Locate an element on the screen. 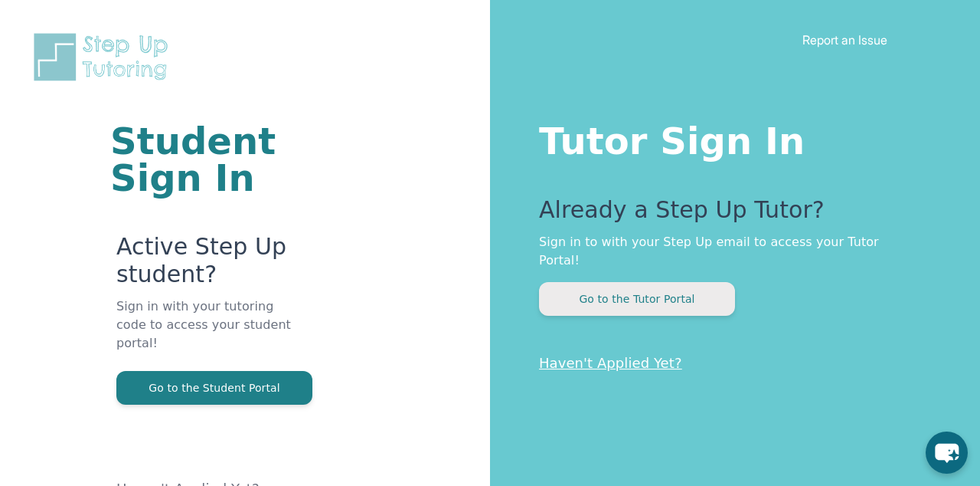 The width and height of the screenshot is (980, 486). a: Go to the Student Portal is located at coordinates (214, 388).